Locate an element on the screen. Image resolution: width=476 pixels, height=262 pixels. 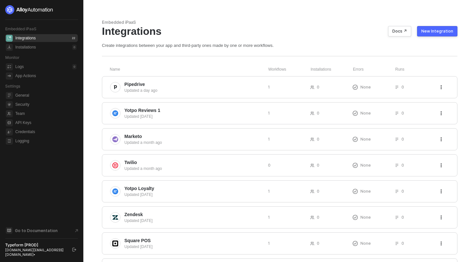
span: Zendesk is located at coordinates (133, 214).